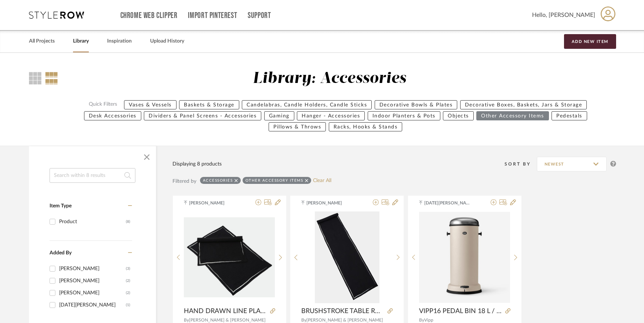 This screenshot has width=644, height=323. Describe the element at coordinates (147, 157) in the screenshot. I see `button: Close` at that location.